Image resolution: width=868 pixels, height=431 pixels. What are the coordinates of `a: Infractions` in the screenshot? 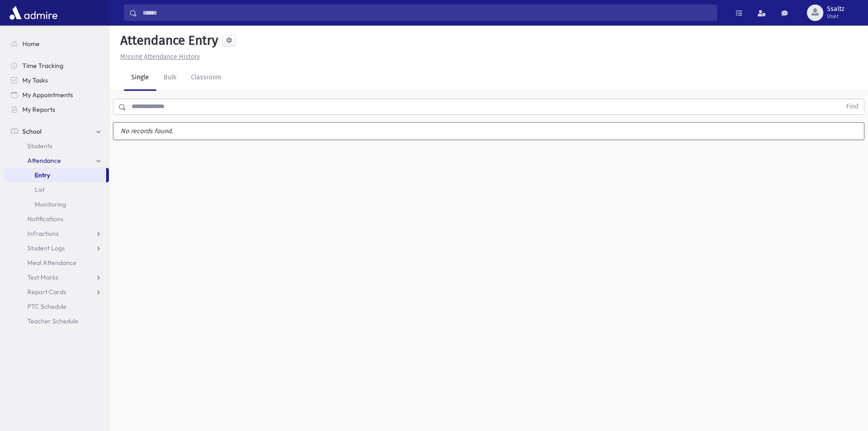 It's located at (57, 234).